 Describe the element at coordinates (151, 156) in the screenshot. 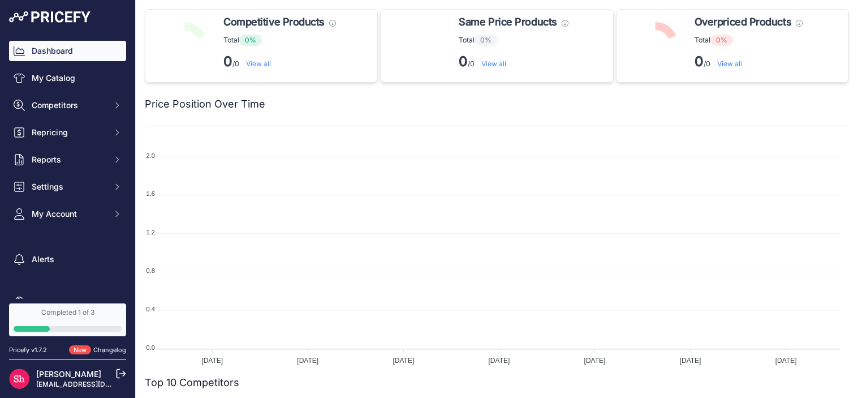

I see `tspan: 2.0` at that location.